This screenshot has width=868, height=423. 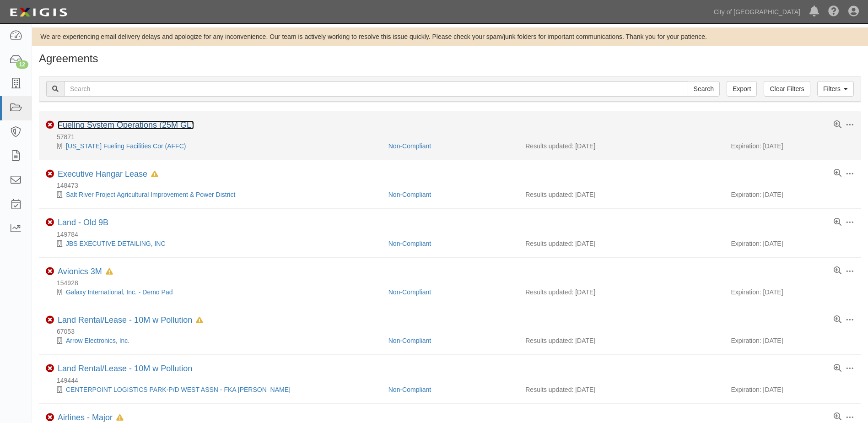 What do you see at coordinates (126, 125) in the screenshot?
I see `a: Fueling System Operations (25M GL)` at bounding box center [126, 125].